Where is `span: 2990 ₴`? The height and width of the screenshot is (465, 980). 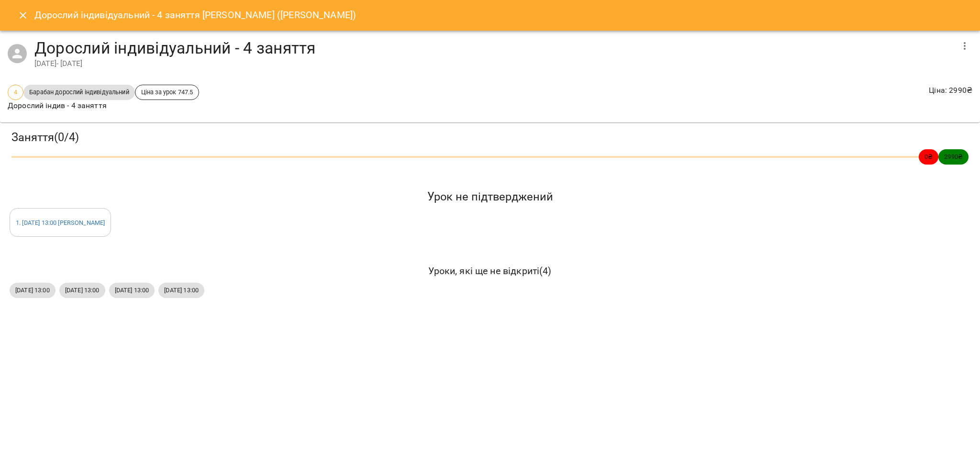 span: 2990 ₴ is located at coordinates (953, 156).